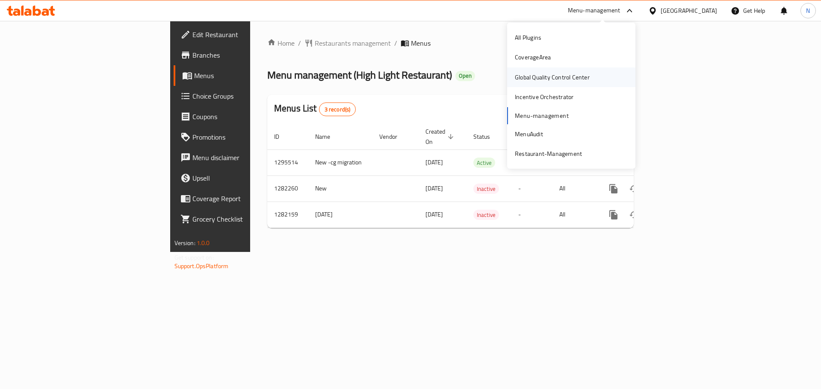 The image size is (821, 389). Describe the element at coordinates (552, 77) in the screenshot. I see `div: Global Quality Control Center` at that location.